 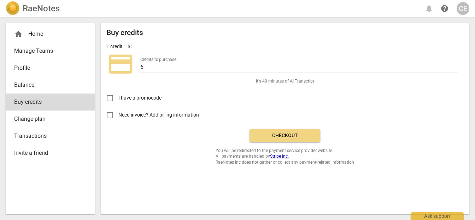 What do you see at coordinates (285, 156) in the screenshot?
I see `span: You will be redirected to the payment service provider website. All payments are handled by RaeNo...` at bounding box center [285, 156].